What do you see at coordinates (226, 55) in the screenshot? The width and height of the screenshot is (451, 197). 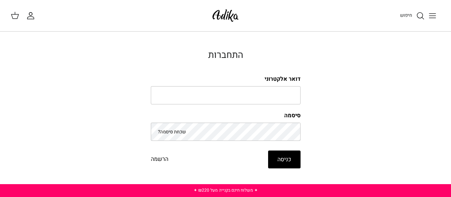 I see `h2: התחברות` at bounding box center [226, 55].